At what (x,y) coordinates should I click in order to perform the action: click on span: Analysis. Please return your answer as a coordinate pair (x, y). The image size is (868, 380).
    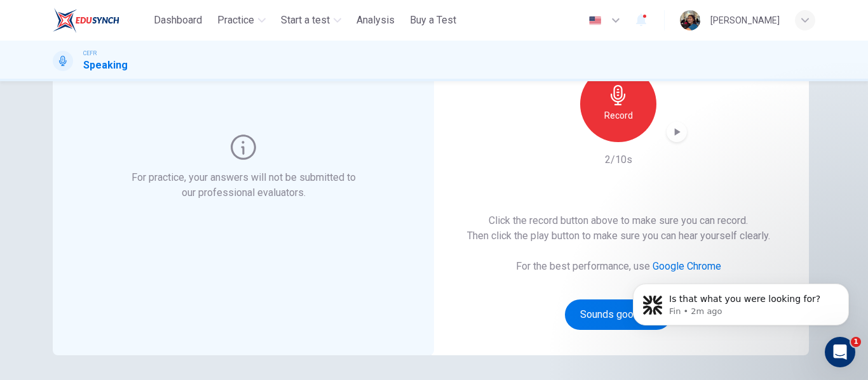
    Looking at the image, I should click on (375, 21).